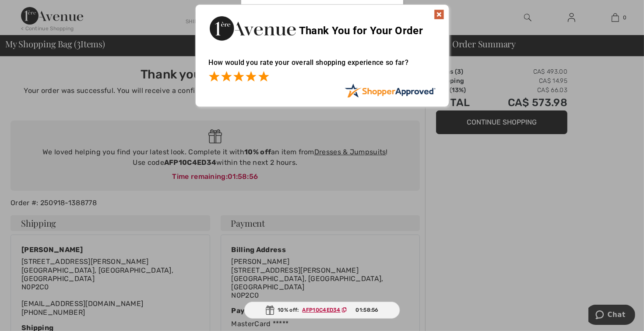  I want to click on img: Thank You for Your Order, so click(253, 28).